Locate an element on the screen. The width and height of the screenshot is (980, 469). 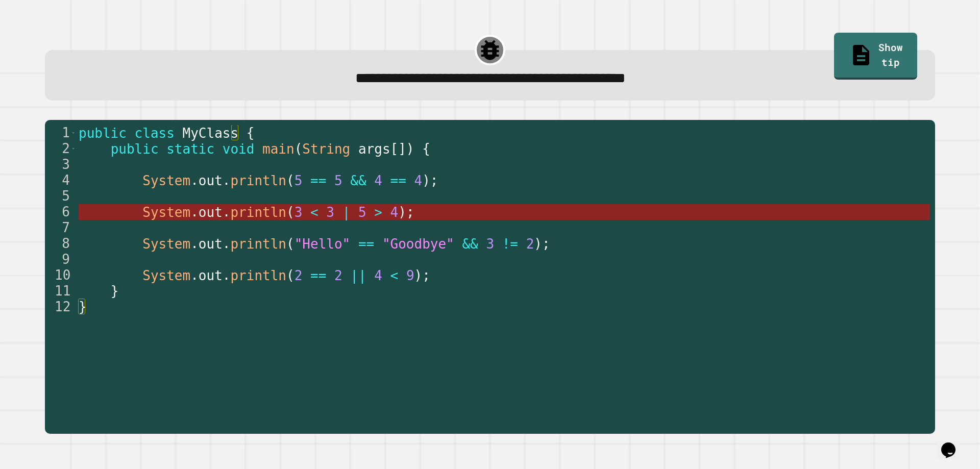
span: 9 is located at coordinates (410, 275).